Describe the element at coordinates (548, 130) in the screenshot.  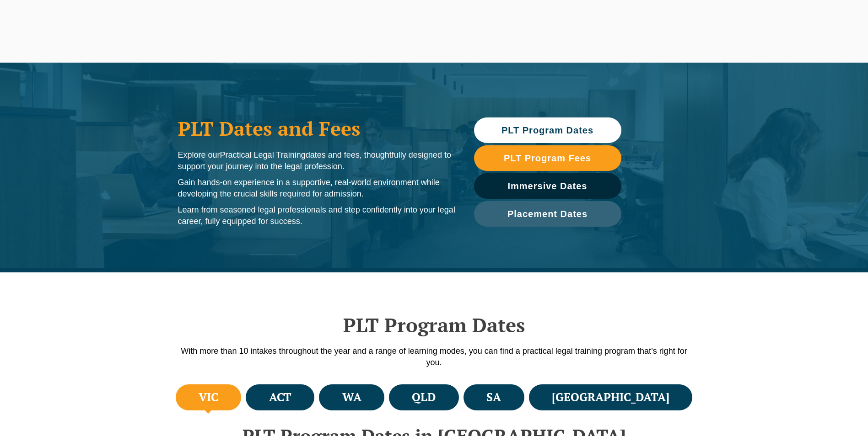
I see `a: PLT Program Dates` at that location.